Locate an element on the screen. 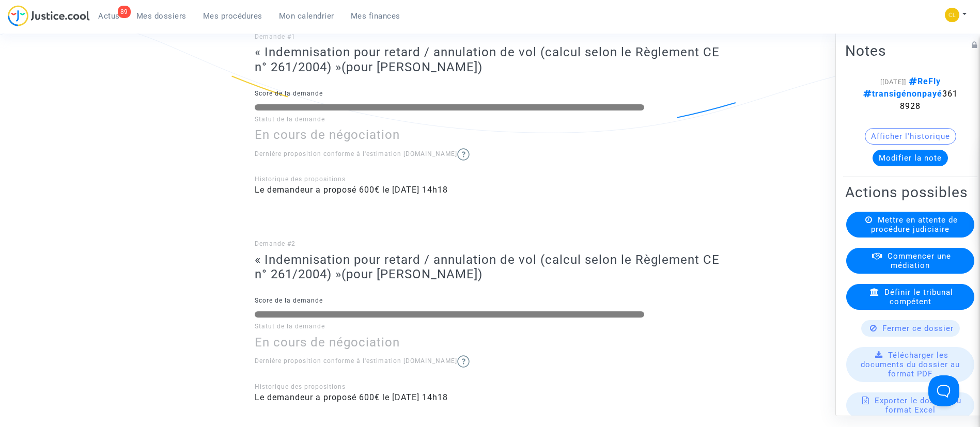 This screenshot has height=427, width=980. button: Modifier la note is located at coordinates (910, 158).